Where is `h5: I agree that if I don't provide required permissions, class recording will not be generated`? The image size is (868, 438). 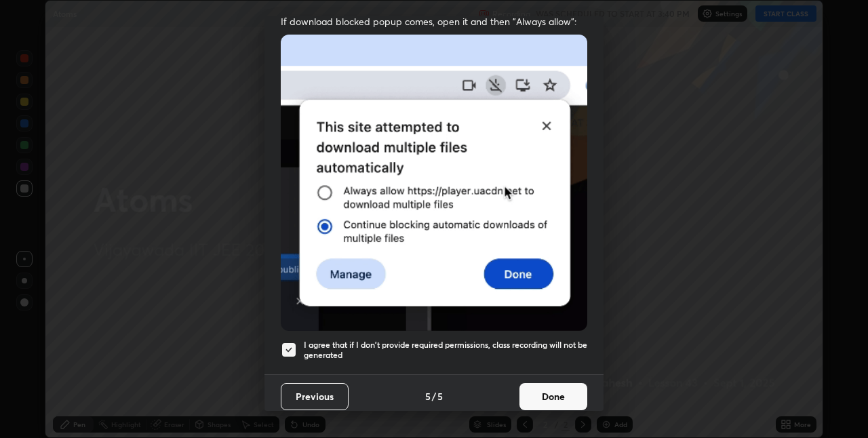
h5: I agree that if I don't provide required permissions, class recording will not be generated is located at coordinates (446, 350).